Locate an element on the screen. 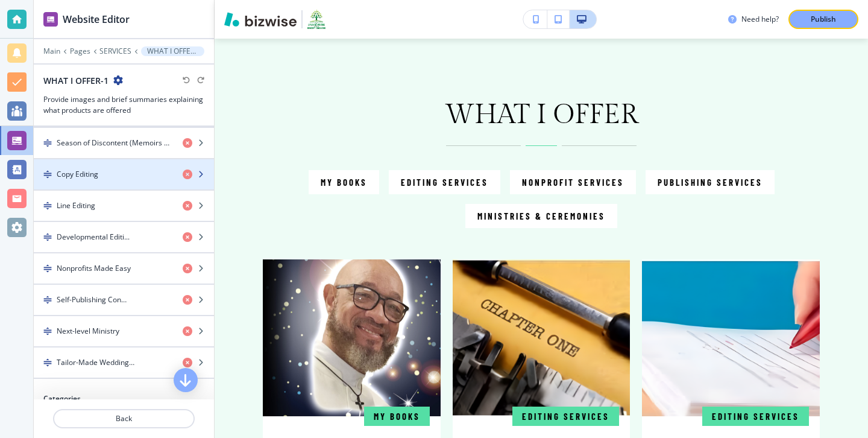  img: Bizwise Logo is located at coordinates (261, 19).